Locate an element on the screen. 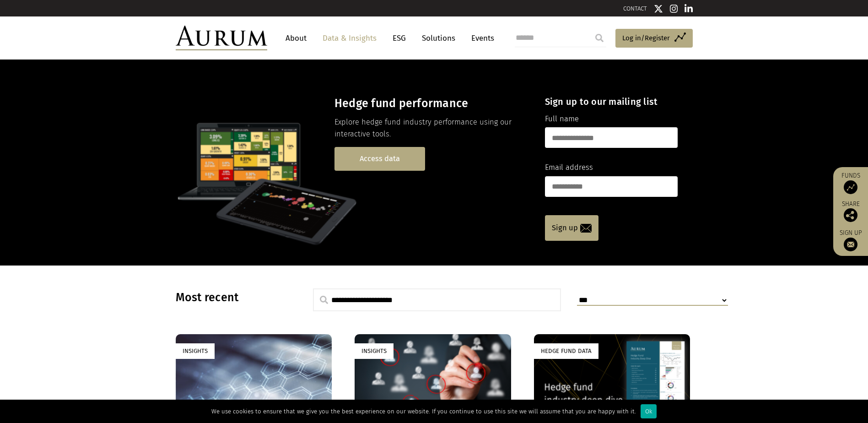 This screenshot has width=868, height=423. a: Access data is located at coordinates (379, 158).